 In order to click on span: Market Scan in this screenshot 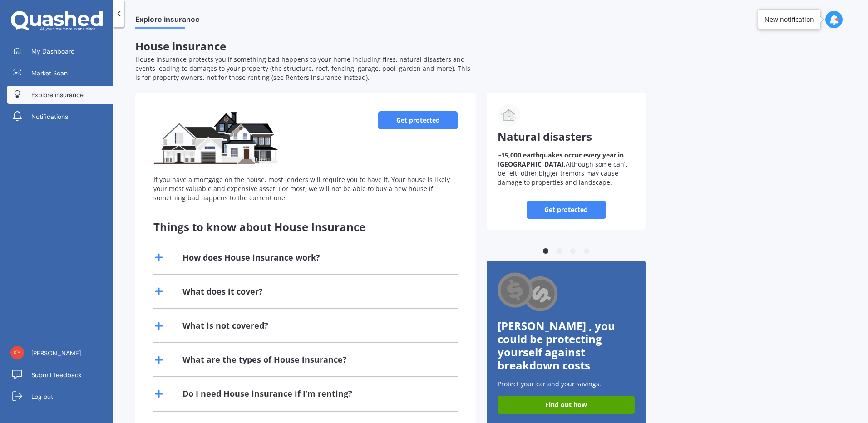, I will do `click(50, 73)`.